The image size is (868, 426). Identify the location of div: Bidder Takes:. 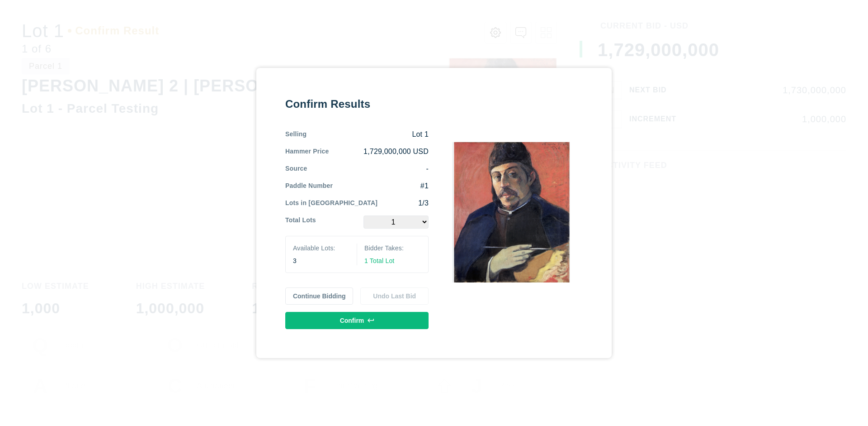
(392, 248).